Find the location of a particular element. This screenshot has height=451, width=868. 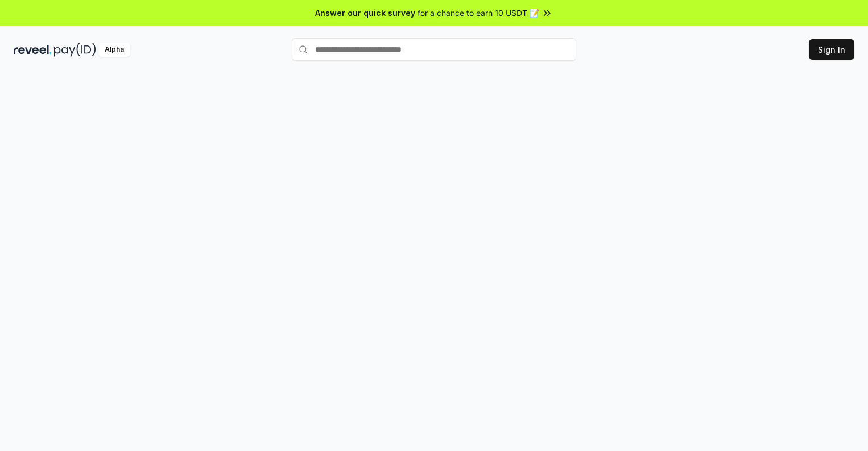

span: for a chance to earn 10 USDT 📝 is located at coordinates (478, 12).